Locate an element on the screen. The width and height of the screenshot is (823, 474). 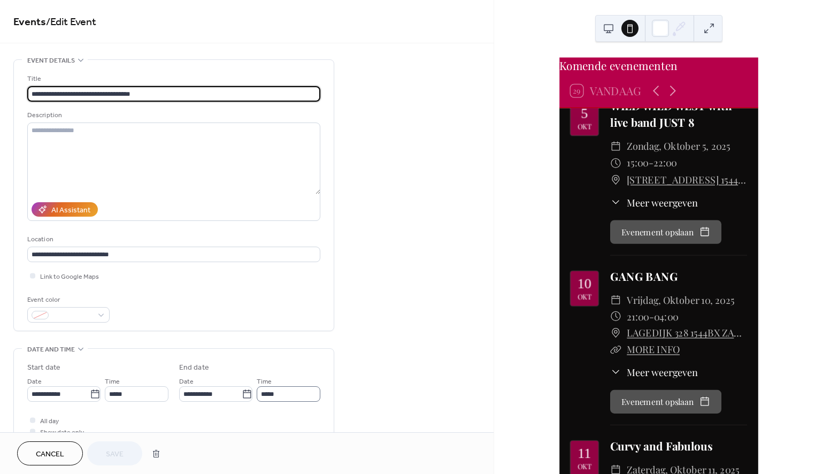
div: 11 is located at coordinates (584, 453).